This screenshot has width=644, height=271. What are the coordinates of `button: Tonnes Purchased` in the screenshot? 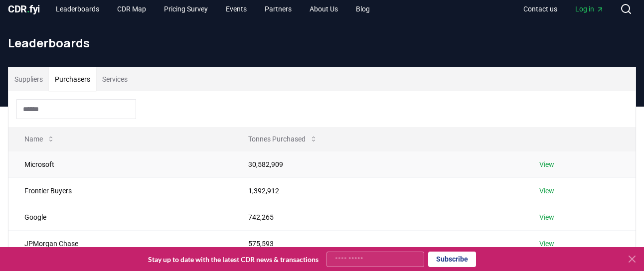 It's located at (282, 139).